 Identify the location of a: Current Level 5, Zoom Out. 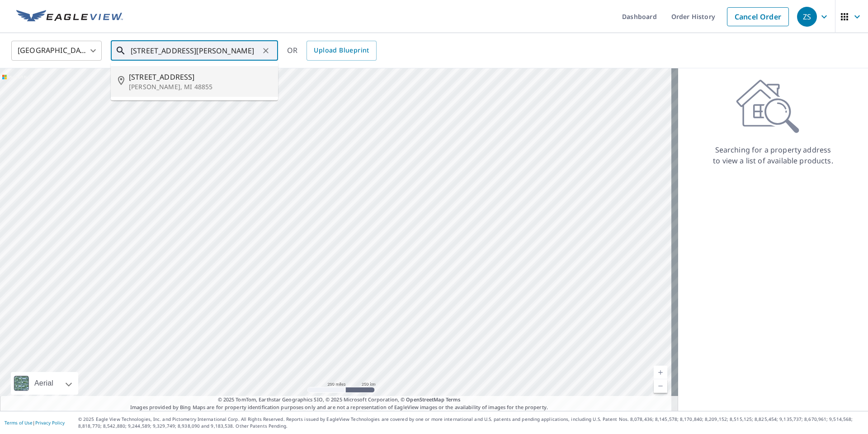
(661, 386).